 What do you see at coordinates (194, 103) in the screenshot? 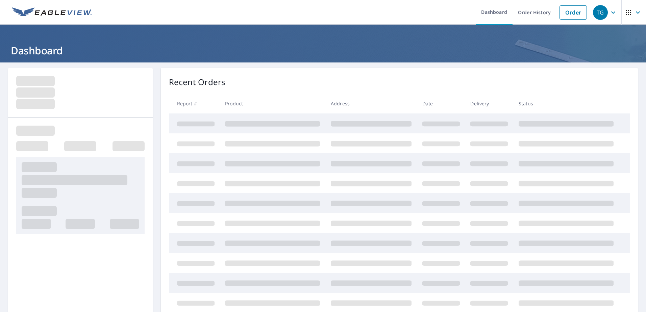
I see `th: Report #` at bounding box center [194, 103].